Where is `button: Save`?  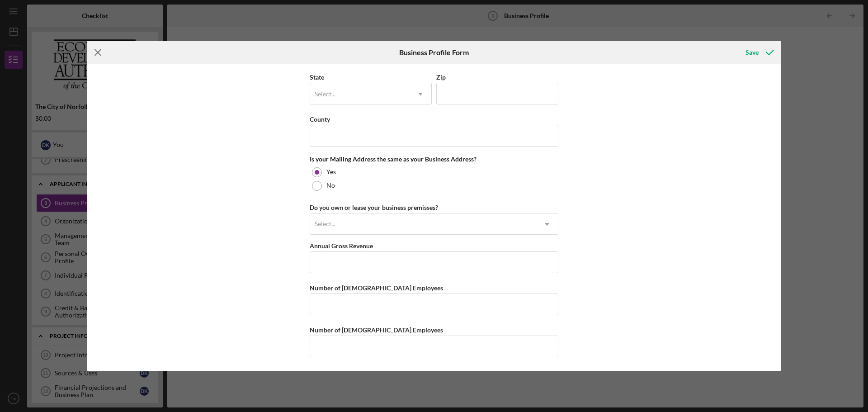
button: Save is located at coordinates (759, 52).